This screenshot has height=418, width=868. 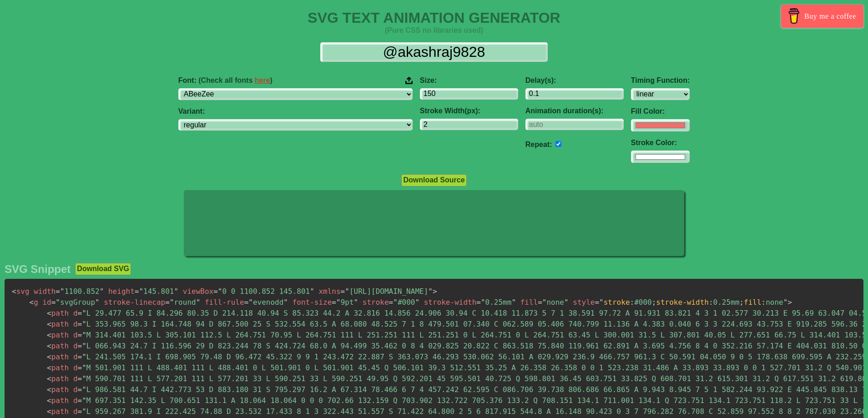 What do you see at coordinates (225, 80) in the screenshot?
I see `span: Font:` at bounding box center [225, 80].